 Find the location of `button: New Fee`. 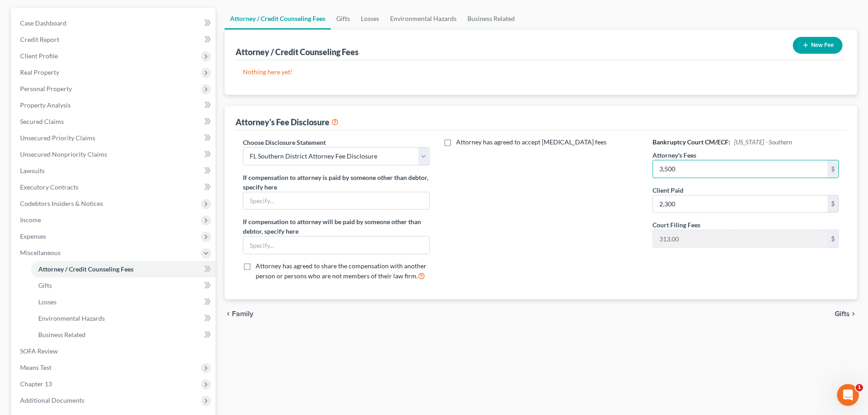

button: New Fee is located at coordinates (817, 45).